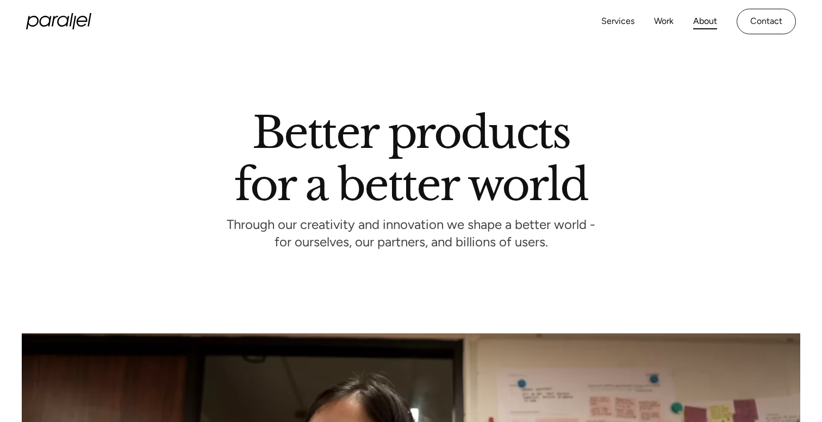 The height and width of the screenshot is (422, 822). What do you see at coordinates (411, 234) in the screenshot?
I see `p: Through our creativity and innovation we shape a better world - for ourselves, our partners, and ...` at bounding box center [411, 234].